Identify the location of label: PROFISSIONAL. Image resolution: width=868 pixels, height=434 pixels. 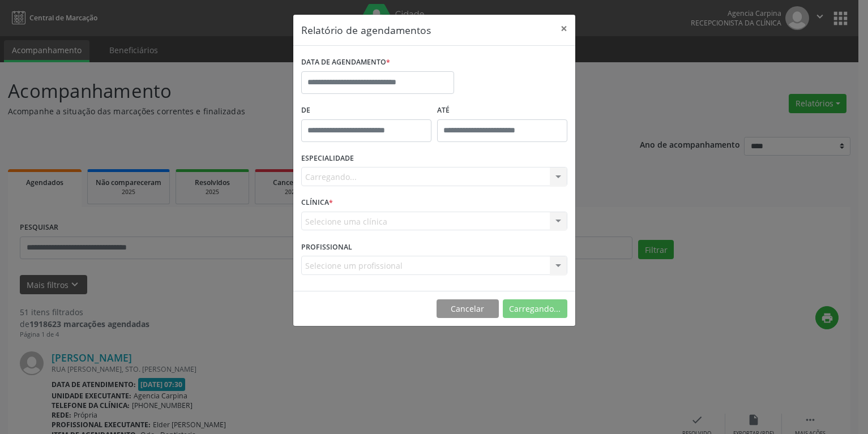
(327, 247).